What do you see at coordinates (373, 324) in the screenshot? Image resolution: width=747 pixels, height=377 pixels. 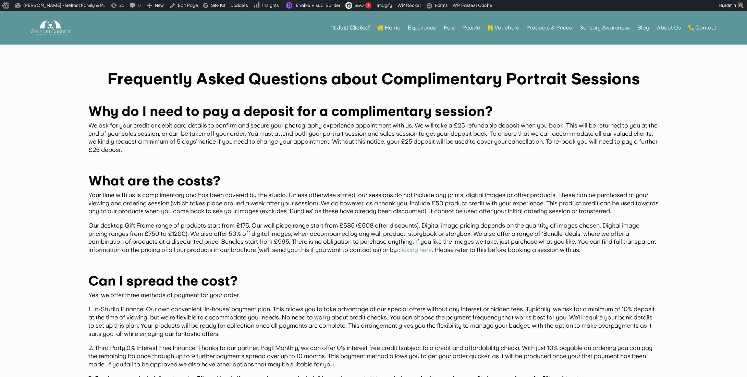 I see `p: 1. In-Studio Finance: Our own convenient 'in-house' payment plan. This allows you to take advanta...` at bounding box center [373, 324].